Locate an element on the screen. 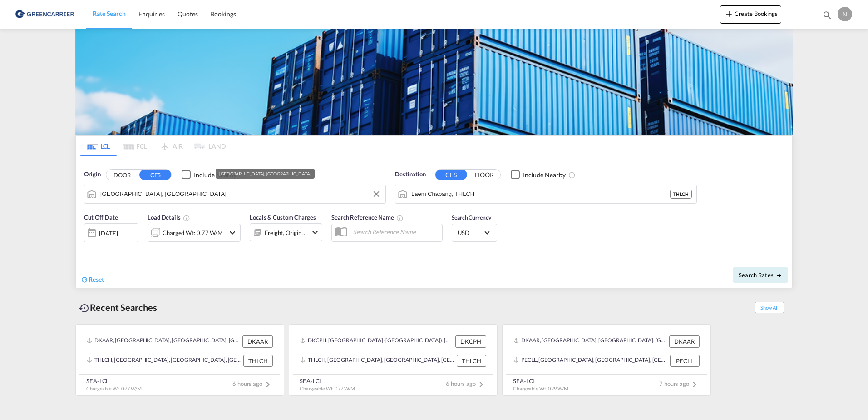 The height and width of the screenshot is (420, 868). span: Cut Off Date is located at coordinates (101, 217).